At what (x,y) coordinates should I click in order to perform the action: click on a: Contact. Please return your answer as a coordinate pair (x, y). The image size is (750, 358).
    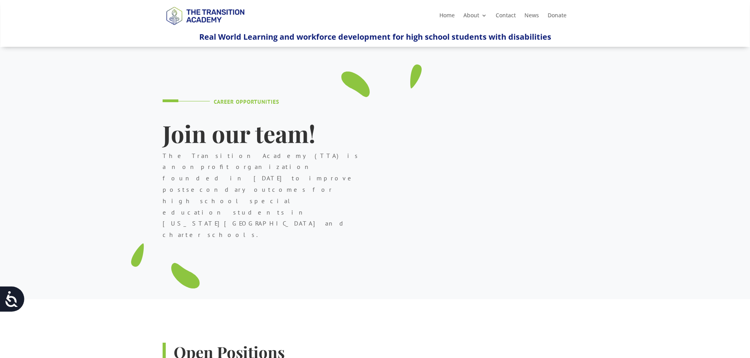
    Looking at the image, I should click on (505, 17).